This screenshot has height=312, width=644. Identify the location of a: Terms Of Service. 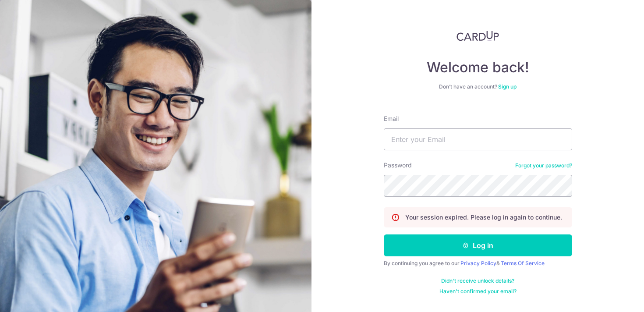
(523, 263).